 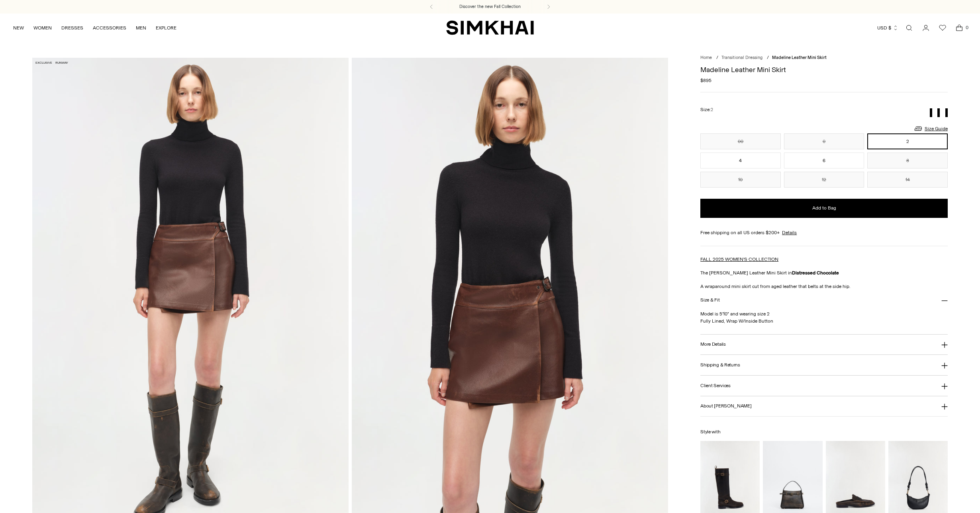 I want to click on button: 2, so click(x=907, y=141).